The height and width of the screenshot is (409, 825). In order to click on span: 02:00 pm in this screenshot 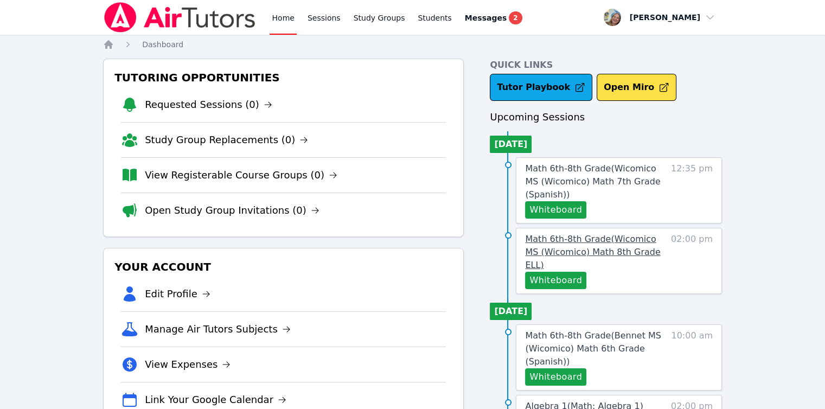, I will do `click(692, 261)`.